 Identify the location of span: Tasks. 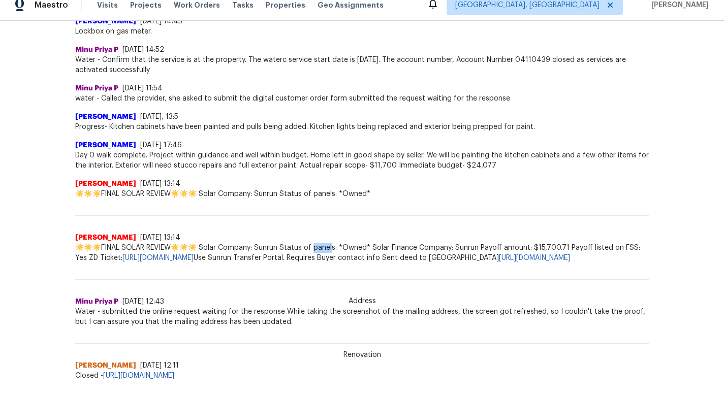
(243, 5).